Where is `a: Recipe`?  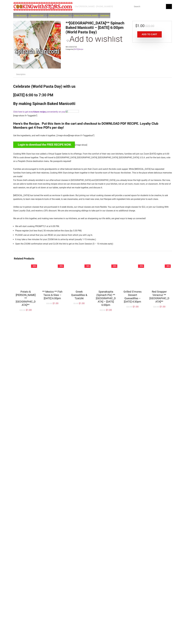 a: Recipe is located at coordinates (81, 49).